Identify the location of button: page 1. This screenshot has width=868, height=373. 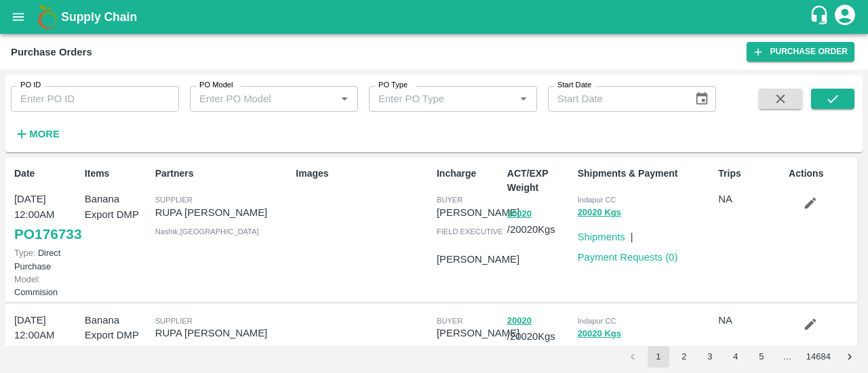
(658, 357).